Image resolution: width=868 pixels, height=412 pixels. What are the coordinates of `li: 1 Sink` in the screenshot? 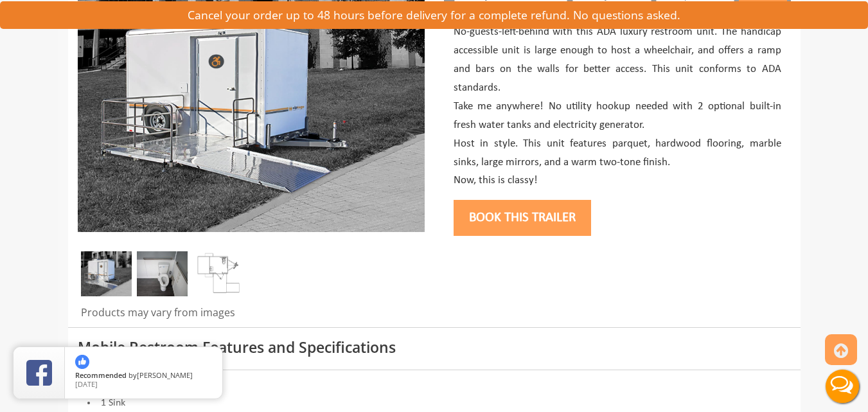 It's located at (434, 403).